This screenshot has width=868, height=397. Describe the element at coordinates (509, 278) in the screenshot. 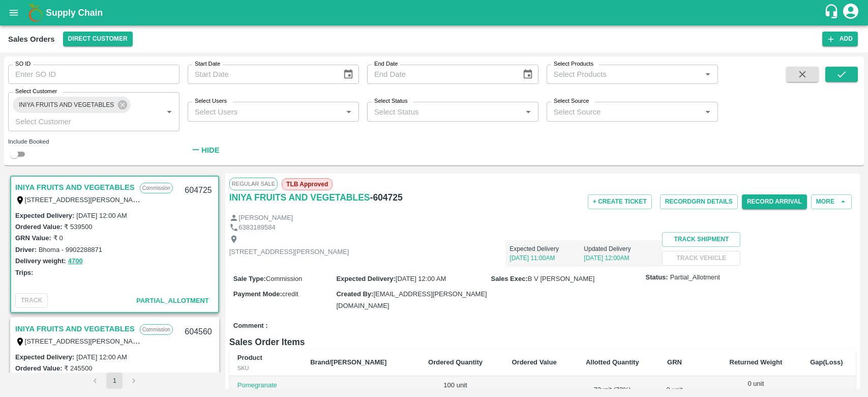

I see `label: Sales Exec :` at that location.